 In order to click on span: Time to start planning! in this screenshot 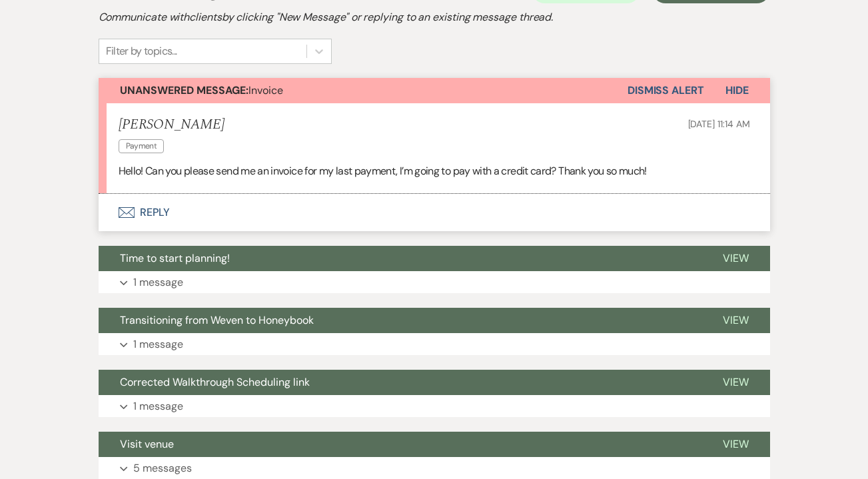, I will do `click(174, 258)`.